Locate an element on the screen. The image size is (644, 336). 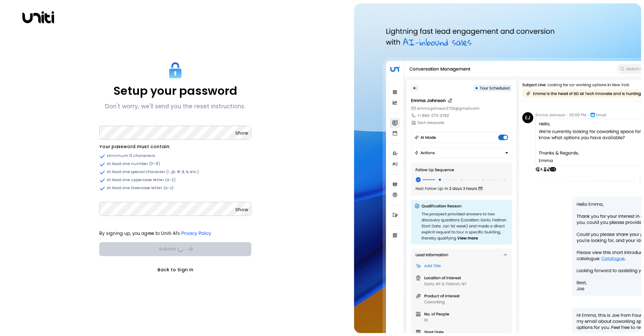
a: Privacy Policy is located at coordinates (196, 233).